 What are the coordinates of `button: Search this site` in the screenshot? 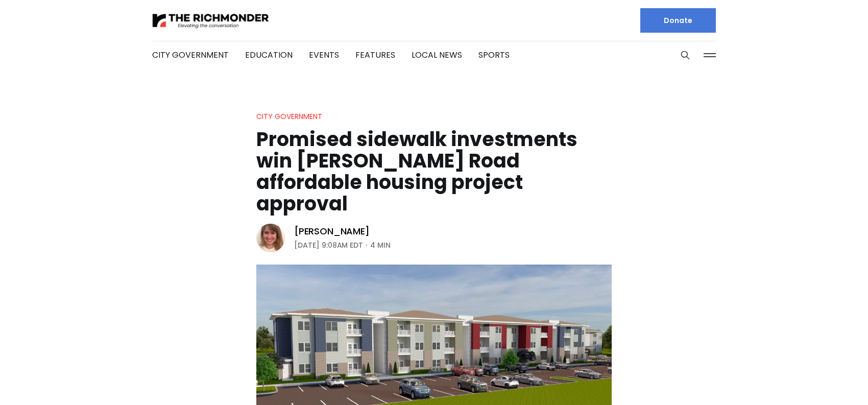 It's located at (686, 55).